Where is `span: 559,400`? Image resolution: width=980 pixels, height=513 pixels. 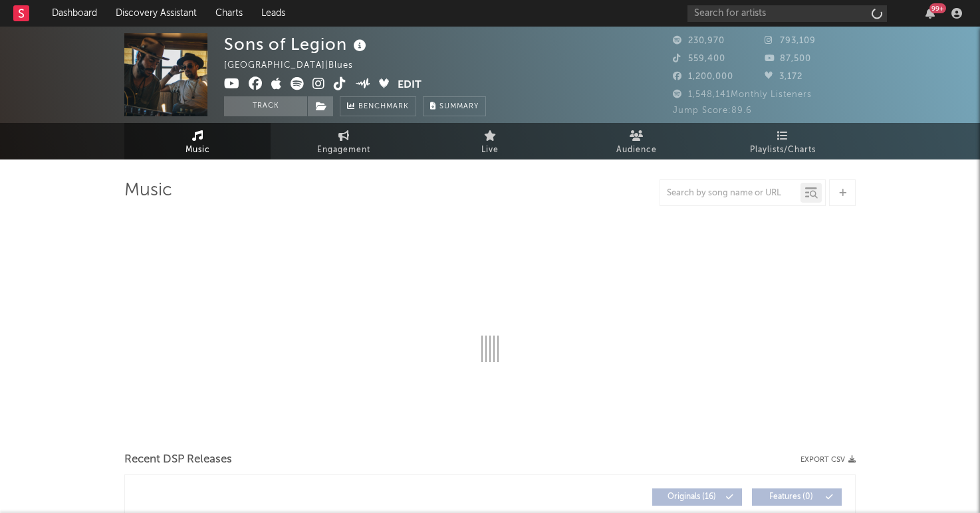 span: 559,400 is located at coordinates (699, 59).